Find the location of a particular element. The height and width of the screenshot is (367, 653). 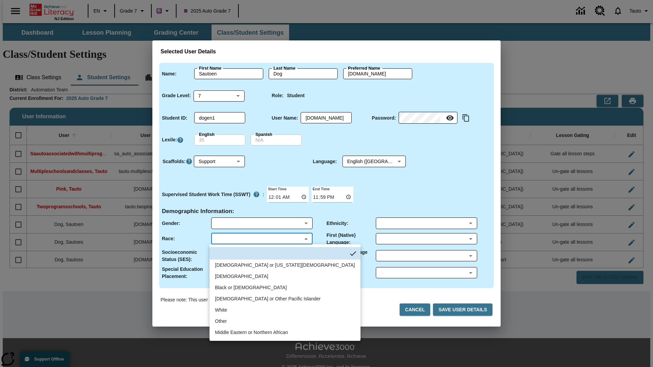

li: White is located at coordinates (285, 310).